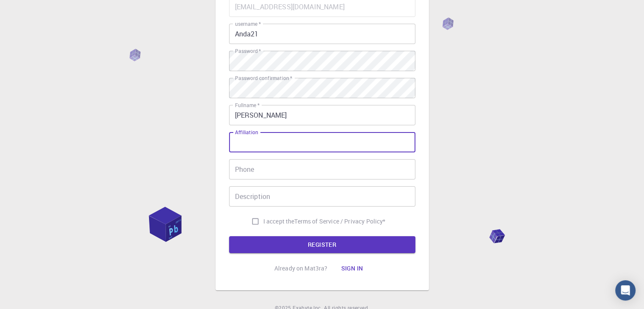 This screenshot has width=644, height=309. I want to click on span: I accept the, so click(279, 221).